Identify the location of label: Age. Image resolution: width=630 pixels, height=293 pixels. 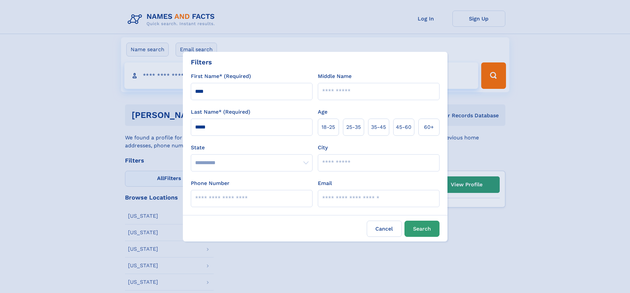
(322, 112).